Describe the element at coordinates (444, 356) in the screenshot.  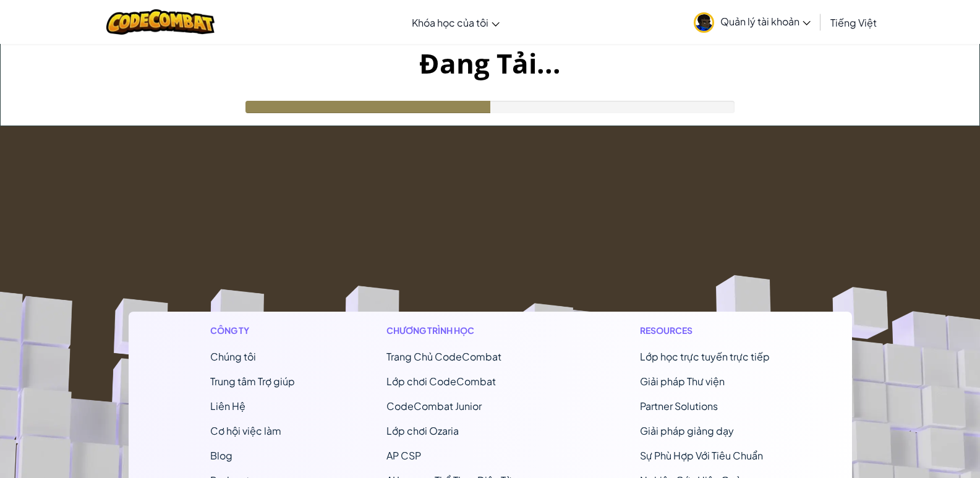
I see `span: Trang Chủ CodeCombat` at that location.